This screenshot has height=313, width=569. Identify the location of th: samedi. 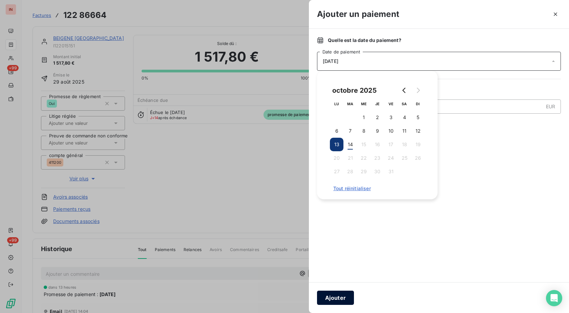
(405, 104).